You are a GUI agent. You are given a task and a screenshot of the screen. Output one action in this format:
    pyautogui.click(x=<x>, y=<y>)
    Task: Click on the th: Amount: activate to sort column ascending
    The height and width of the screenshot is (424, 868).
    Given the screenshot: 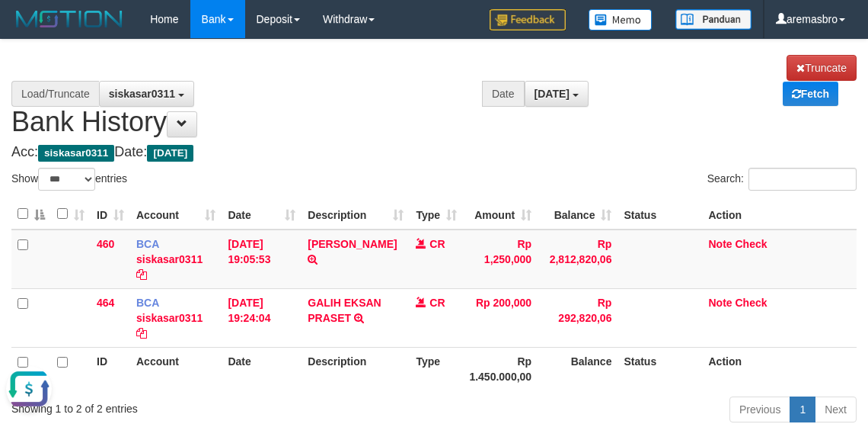 What is the action you would take?
    pyautogui.click(x=500, y=214)
    